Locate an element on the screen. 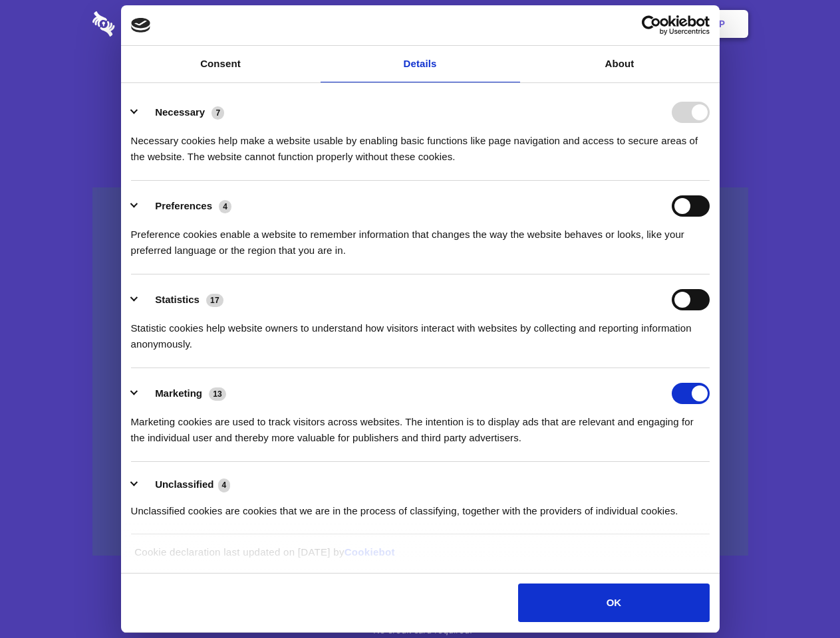 The image size is (840, 638). button: Unclassified (4) is located at coordinates (185, 485).